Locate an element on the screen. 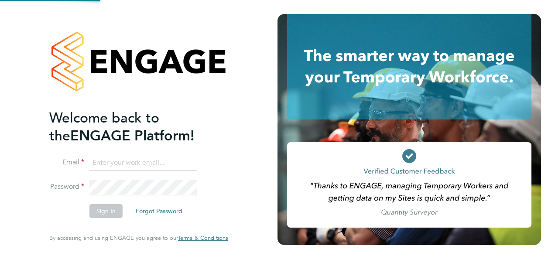 This screenshot has width=555, height=259. label: Password is located at coordinates (67, 187).